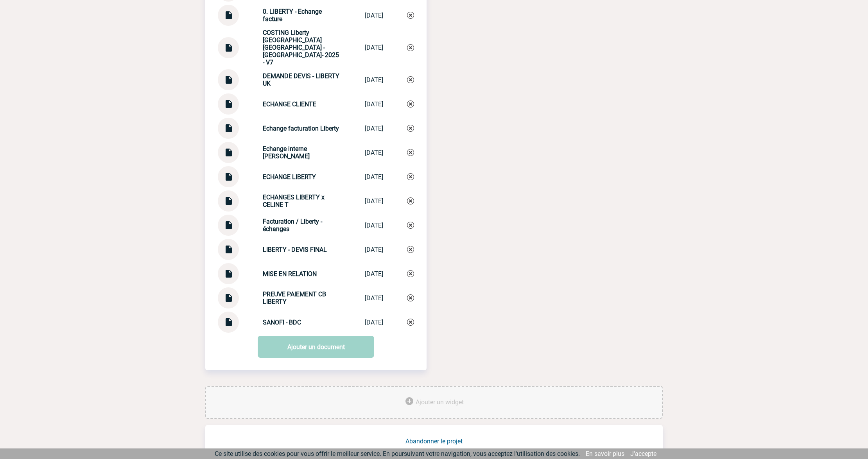 The image size is (868, 459). I want to click on strong: ECHANGE LIBERTY, so click(289, 177).